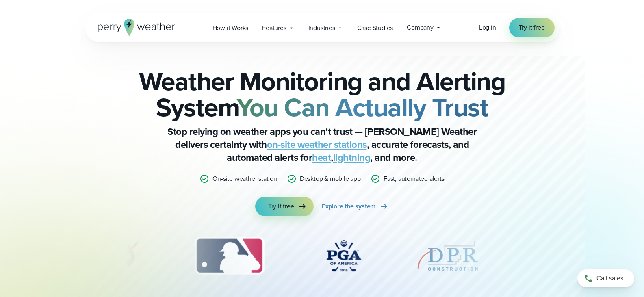 The image size is (644, 297). Describe the element at coordinates (349, 206) in the screenshot. I see `span: Explore the system` at that location.